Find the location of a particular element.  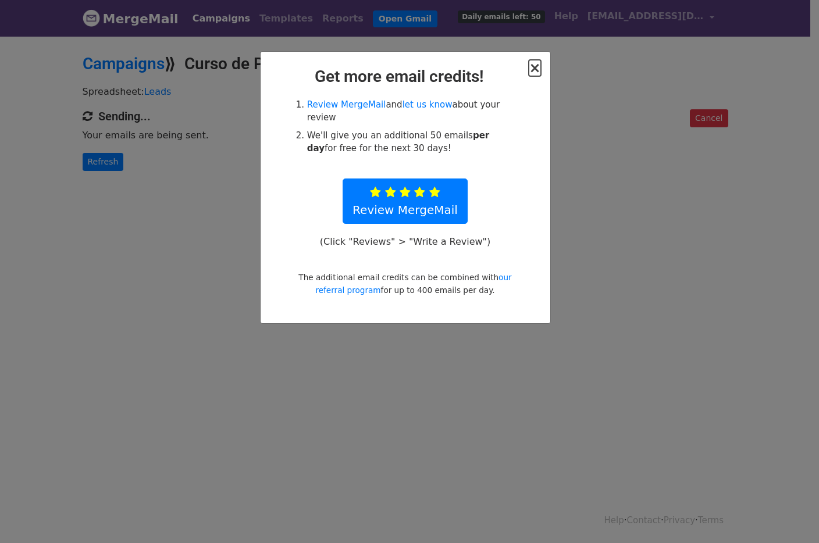

button: Close is located at coordinates (534, 68).